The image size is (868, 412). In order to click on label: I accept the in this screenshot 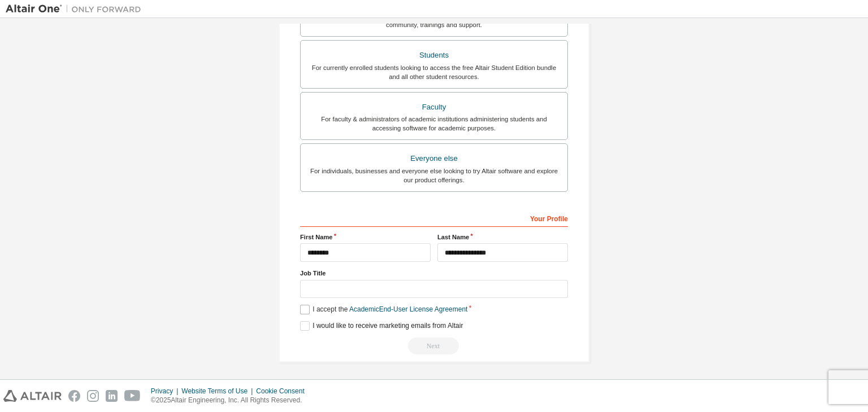, I will do `click(384, 310)`.